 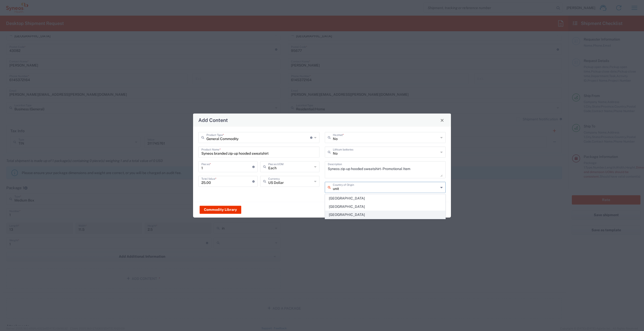 I want to click on button: Commodity Library, so click(x=220, y=209).